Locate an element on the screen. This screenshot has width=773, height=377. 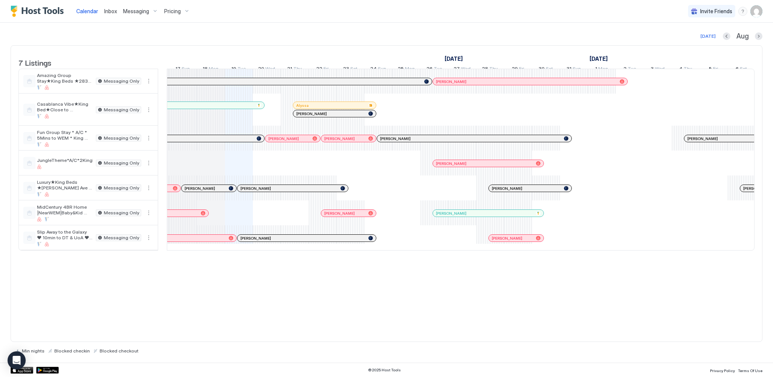
a: August 30, 2025 is located at coordinates (546, 69).